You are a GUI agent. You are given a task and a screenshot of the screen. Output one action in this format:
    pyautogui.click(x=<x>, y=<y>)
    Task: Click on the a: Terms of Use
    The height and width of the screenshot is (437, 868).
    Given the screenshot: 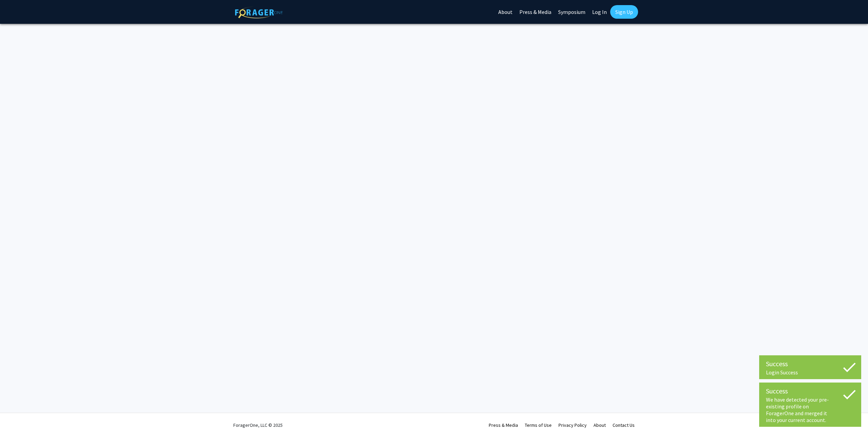 What is the action you would take?
    pyautogui.click(x=538, y=426)
    